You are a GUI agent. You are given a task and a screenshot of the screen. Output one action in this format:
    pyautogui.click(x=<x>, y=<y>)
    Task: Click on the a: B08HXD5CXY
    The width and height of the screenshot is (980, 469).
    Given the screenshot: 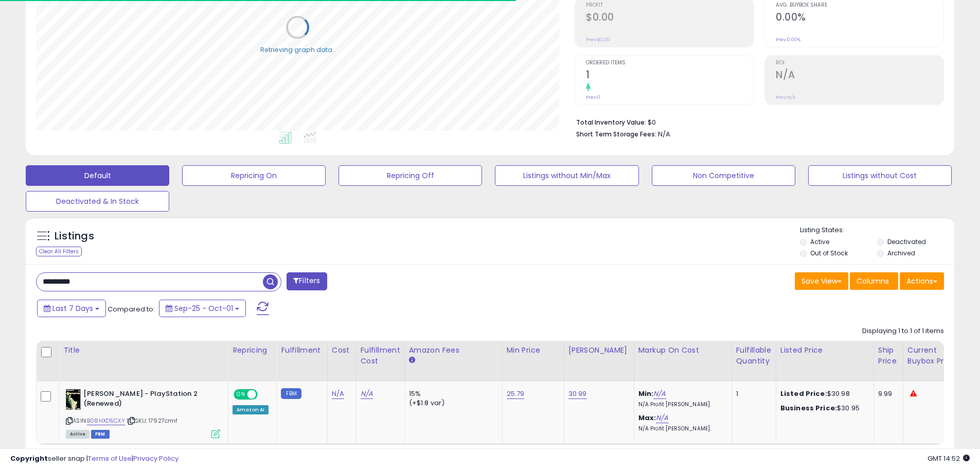 What is the action you would take?
    pyautogui.click(x=106, y=420)
    